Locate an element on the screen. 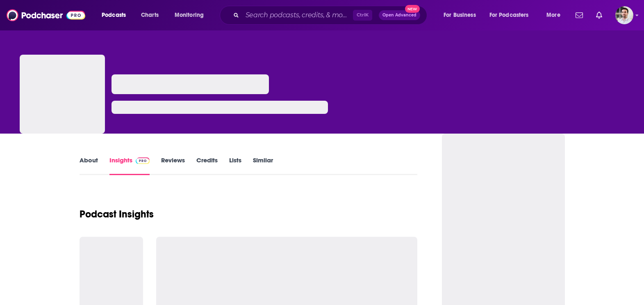  span: Logged in as sam_beutlerink is located at coordinates (625, 15).